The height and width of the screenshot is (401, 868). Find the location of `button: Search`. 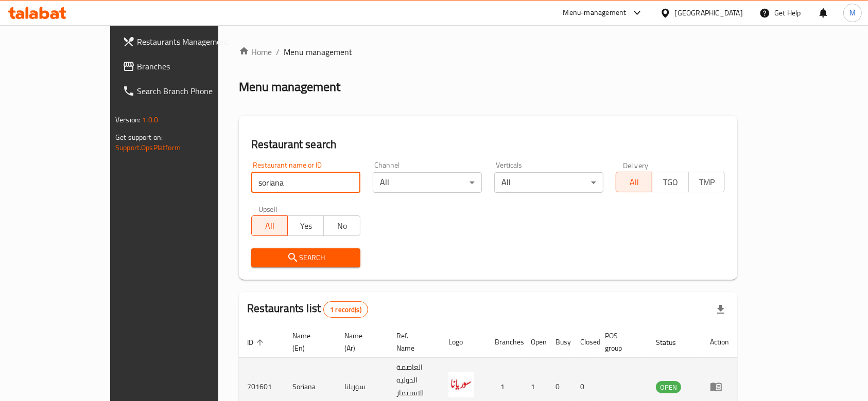

button: Search is located at coordinates (306, 258).